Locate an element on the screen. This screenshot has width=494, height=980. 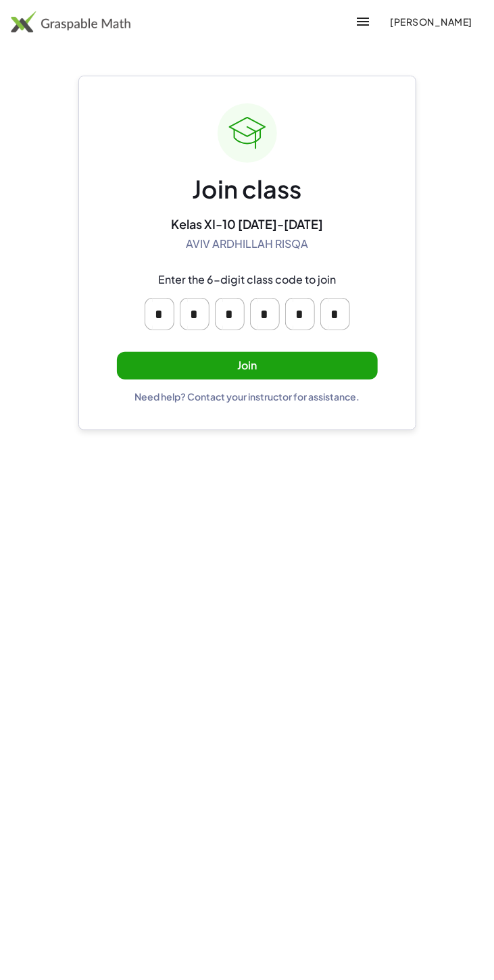
div: Enter the 6-digit class code to join is located at coordinates (247, 280).